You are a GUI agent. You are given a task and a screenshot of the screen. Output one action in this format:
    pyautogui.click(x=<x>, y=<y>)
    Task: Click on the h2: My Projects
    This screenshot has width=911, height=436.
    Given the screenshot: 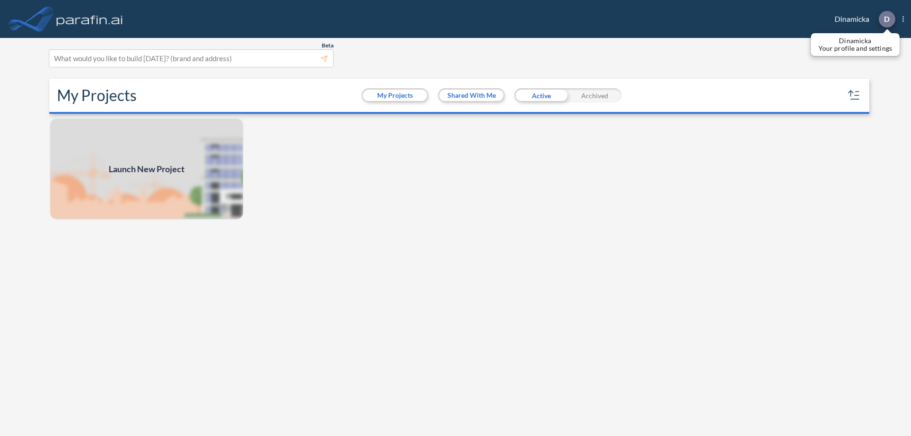 What is the action you would take?
    pyautogui.click(x=97, y=95)
    